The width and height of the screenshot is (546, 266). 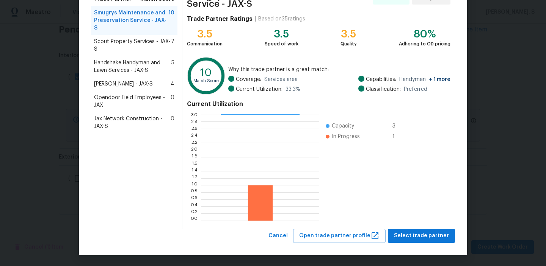 What do you see at coordinates (194, 150) in the screenshot?
I see `text: 2.0` at bounding box center [194, 150].